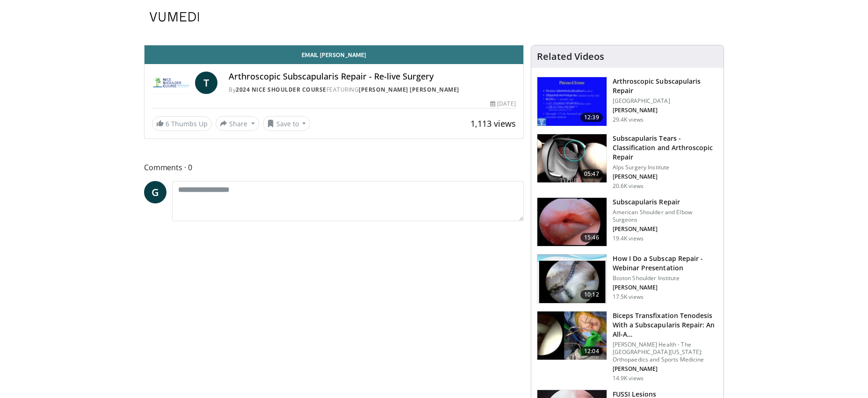 Image resolution: width=868 pixels, height=398 pixels. What do you see at coordinates (591, 295) in the screenshot?
I see `span: 10:12` at bounding box center [591, 295].